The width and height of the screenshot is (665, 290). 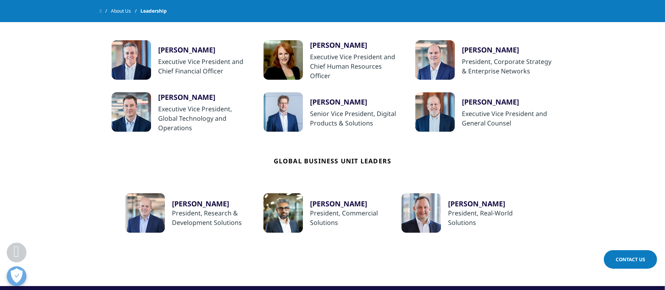 I want to click on span: Contact Us, so click(x=631, y=259).